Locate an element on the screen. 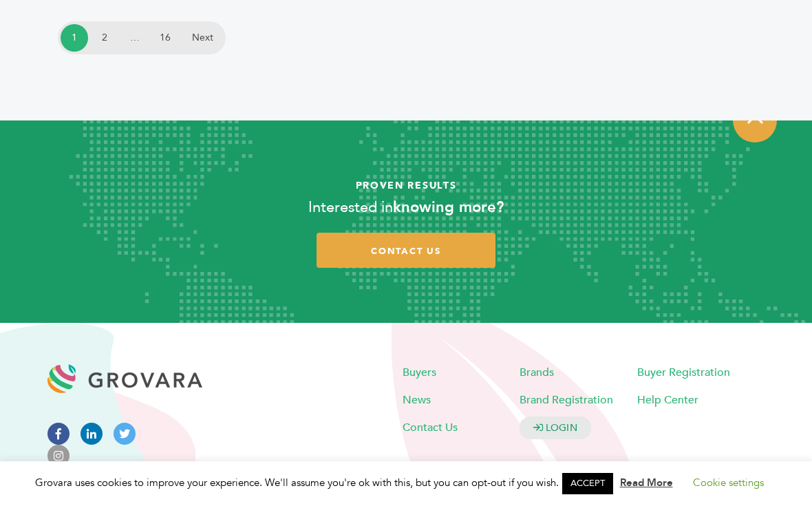 This screenshot has width=812, height=506. a: Buyer Registration is located at coordinates (683, 371).